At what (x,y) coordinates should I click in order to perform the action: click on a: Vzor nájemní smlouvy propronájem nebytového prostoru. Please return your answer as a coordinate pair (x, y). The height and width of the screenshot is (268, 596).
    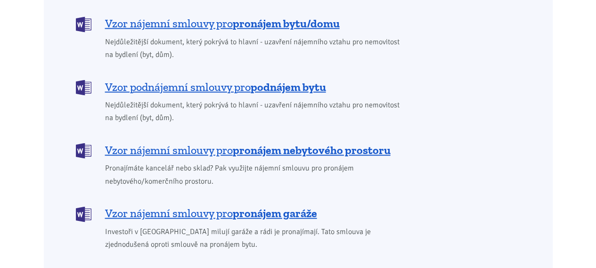
    Looking at the image, I should click on (241, 149).